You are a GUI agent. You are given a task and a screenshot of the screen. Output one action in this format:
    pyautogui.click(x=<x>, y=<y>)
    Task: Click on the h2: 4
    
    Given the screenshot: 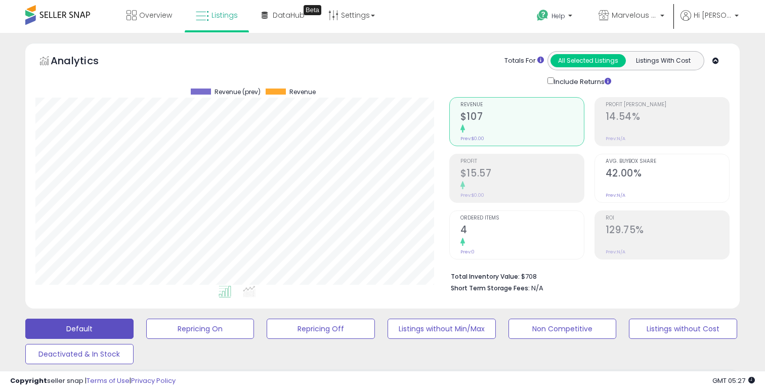 What is the action you would take?
    pyautogui.click(x=522, y=231)
    